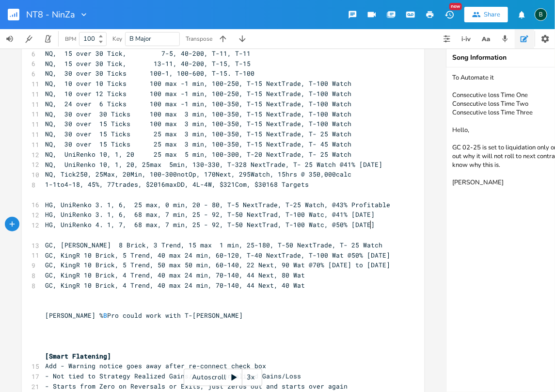 This screenshot has width=555, height=392. Describe the element at coordinates (198, 124) in the screenshot. I see `span: NQ, 30 over 15 Ticks 100 max 3 min, 100-350, T-15 NextTrade, T-100 Watch` at that location.